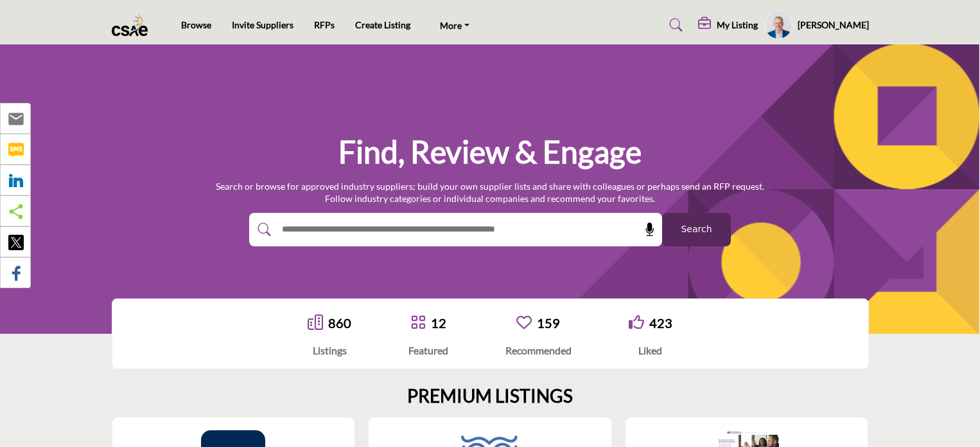 Image resolution: width=980 pixels, height=447 pixels. I want to click on h2: PREMIUM LISTINGS, so click(490, 396).